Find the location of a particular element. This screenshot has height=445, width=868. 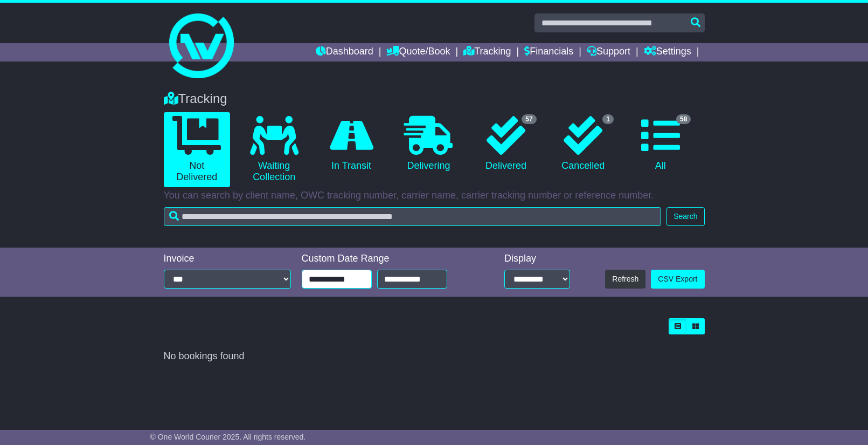

span: © One World Courier 2025. All rights reserved. is located at coordinates (228, 436).